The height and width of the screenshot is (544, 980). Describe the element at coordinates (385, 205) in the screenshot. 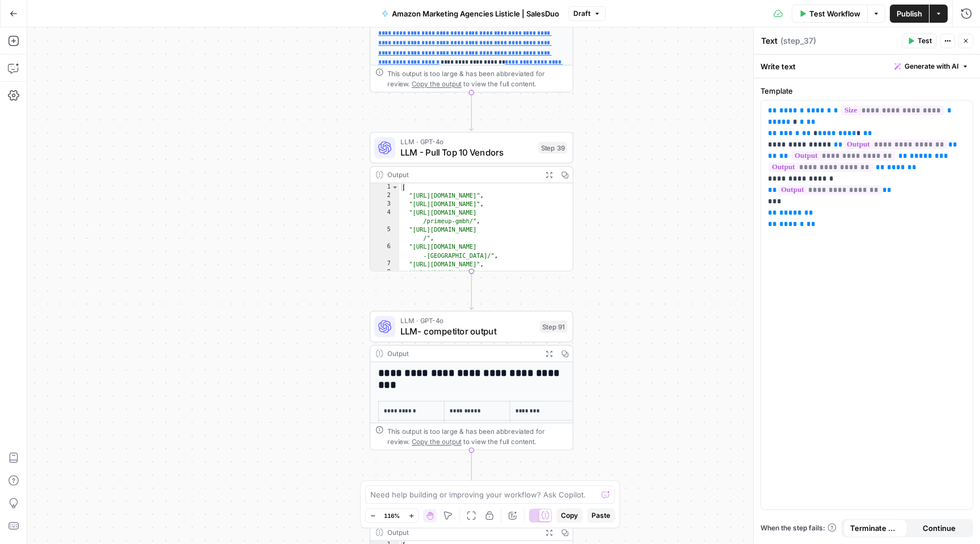

I see `div: 3` at that location.